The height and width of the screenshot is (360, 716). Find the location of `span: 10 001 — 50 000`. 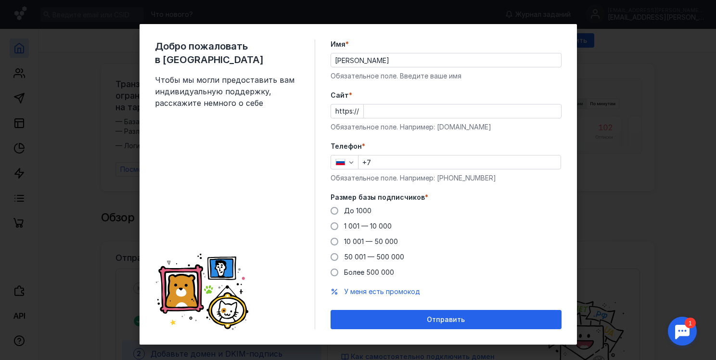

span: 10 001 — 50 000 is located at coordinates (371, 241).